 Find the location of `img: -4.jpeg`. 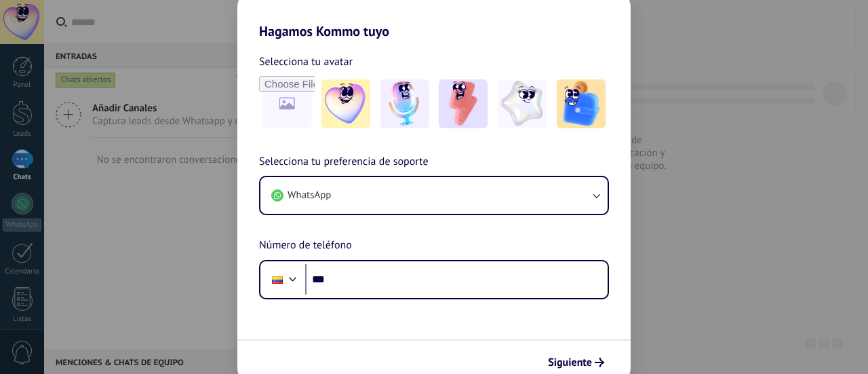

img: -4.jpeg is located at coordinates (522, 104).